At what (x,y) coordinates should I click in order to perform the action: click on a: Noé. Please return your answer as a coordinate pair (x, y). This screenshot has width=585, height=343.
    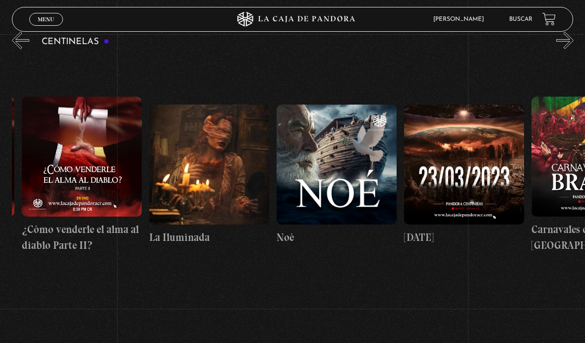
    Looking at the image, I should click on (337, 175).